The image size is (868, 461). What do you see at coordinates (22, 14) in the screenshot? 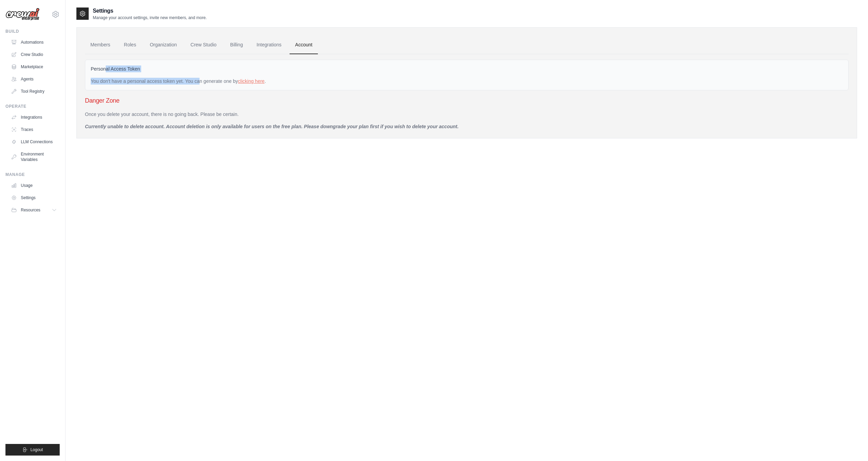
I see `img: Logo` at bounding box center [22, 14].